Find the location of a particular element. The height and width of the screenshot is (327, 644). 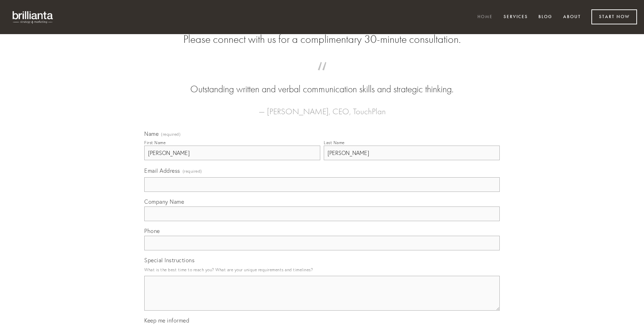

p: What is the best time to reach you? What are your unique requirements and timelines? is located at coordinates (322, 269).